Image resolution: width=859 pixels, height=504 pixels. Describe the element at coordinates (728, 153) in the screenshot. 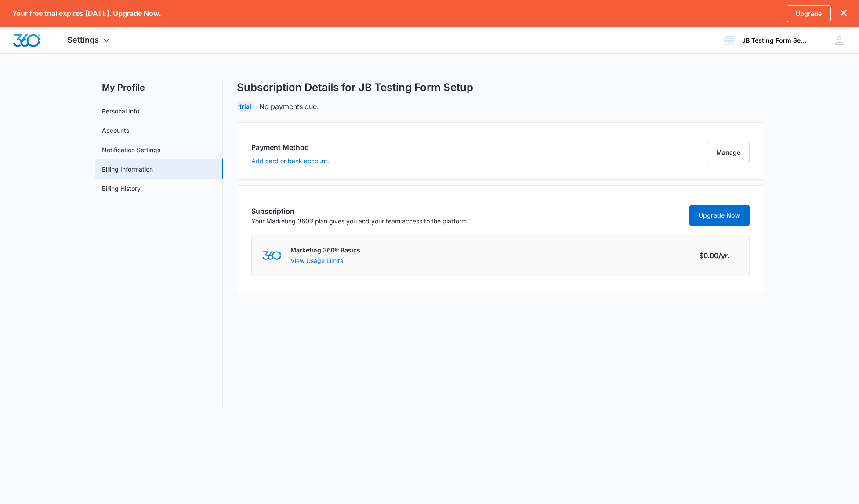

I see `button: Manage` at that location.